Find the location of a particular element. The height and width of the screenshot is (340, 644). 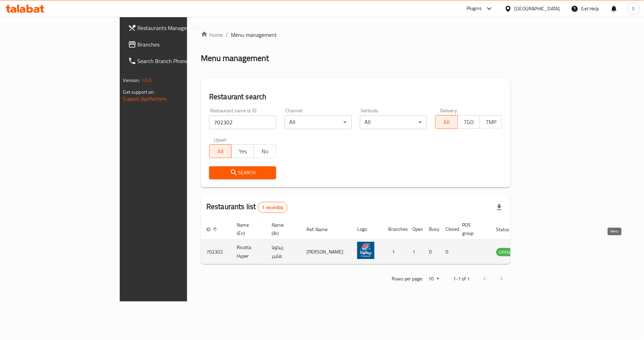

span: No is located at coordinates (265, 151).